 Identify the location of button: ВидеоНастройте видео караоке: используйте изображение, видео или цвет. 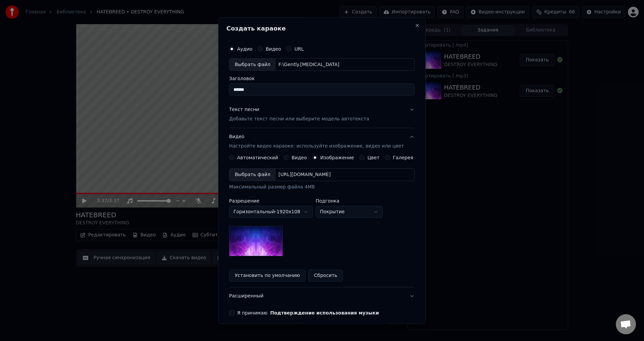
(322, 142).